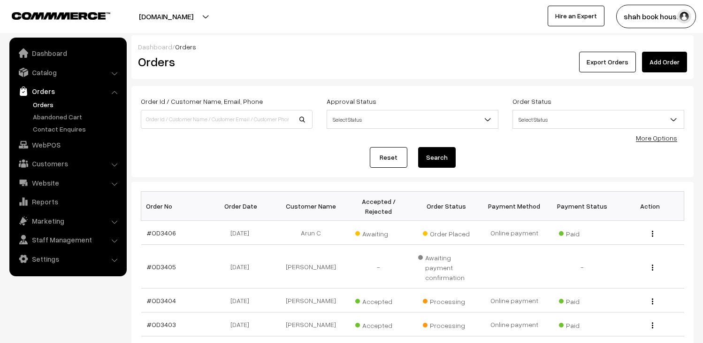  Describe the element at coordinates (161, 300) in the screenshot. I see `a: #OD3404` at that location.